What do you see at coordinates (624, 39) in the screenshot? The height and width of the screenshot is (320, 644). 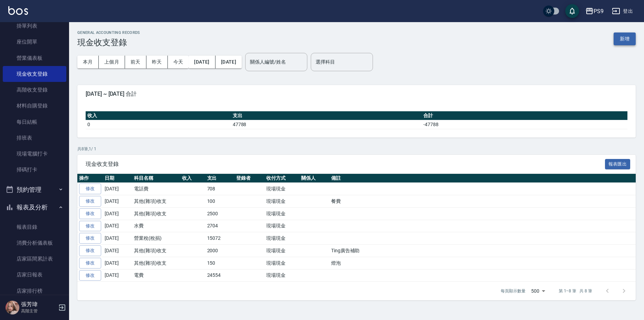 I see `a: 新增` at bounding box center [624, 39].